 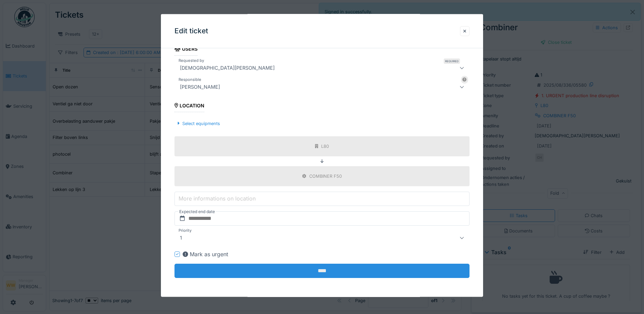 What do you see at coordinates (217, 199) in the screenshot?
I see `label: More informations on location` at bounding box center [217, 199].